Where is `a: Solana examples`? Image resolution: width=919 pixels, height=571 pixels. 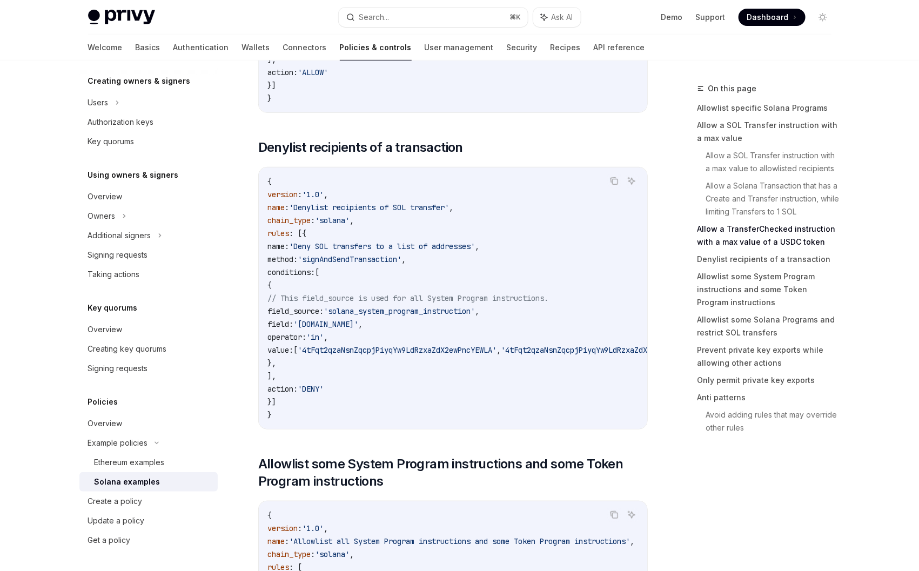 a: Solana examples is located at coordinates (149, 482).